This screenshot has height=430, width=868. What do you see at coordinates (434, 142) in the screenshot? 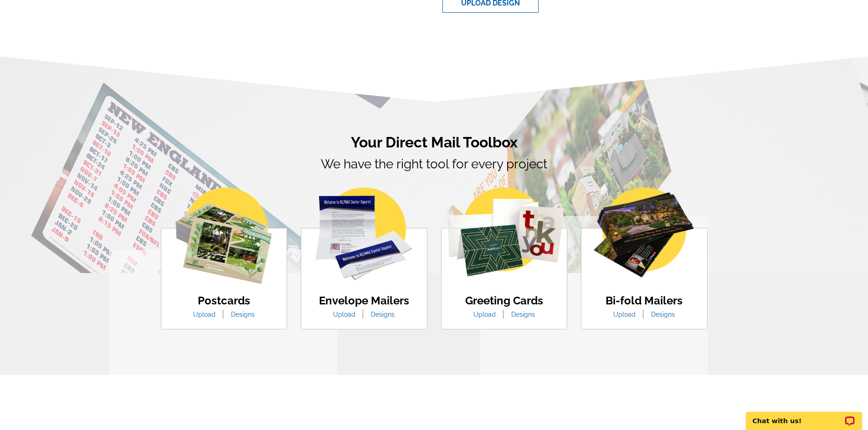
I see `h2: Your Direct Mail Toolbox` at bounding box center [434, 142].